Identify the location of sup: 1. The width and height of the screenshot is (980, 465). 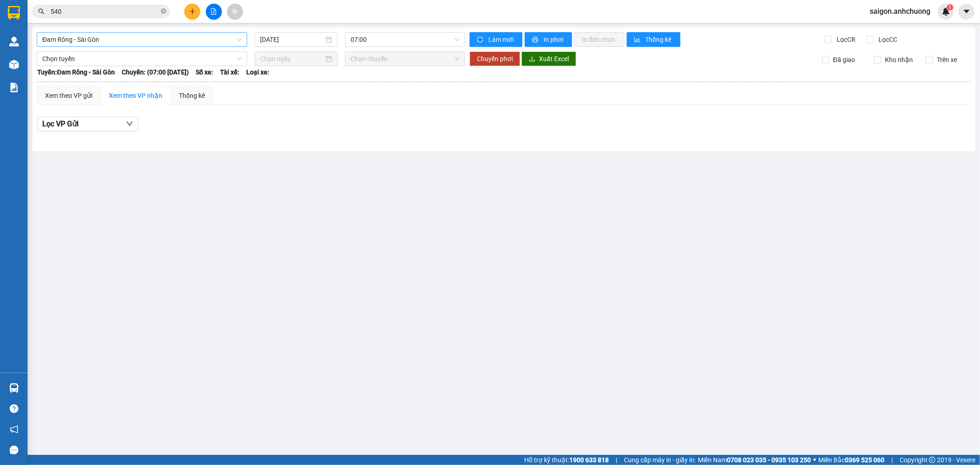
(951, 7).